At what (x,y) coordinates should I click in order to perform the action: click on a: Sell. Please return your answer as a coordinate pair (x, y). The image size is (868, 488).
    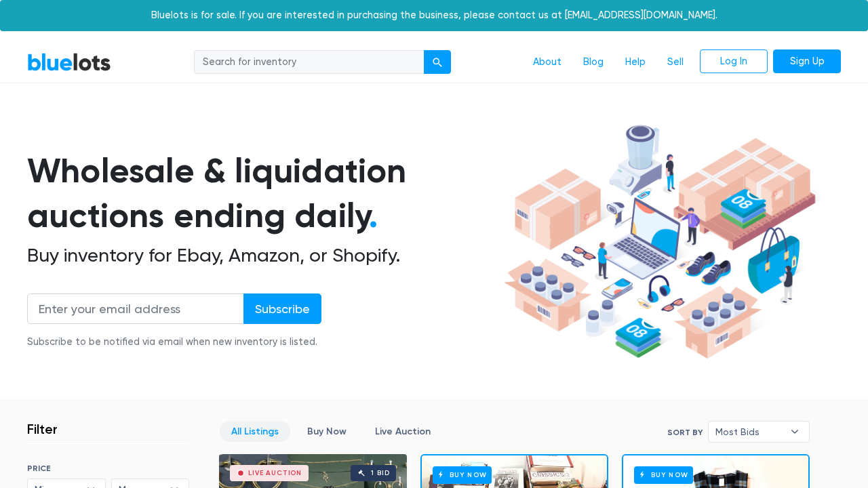
    Looking at the image, I should click on (676, 62).